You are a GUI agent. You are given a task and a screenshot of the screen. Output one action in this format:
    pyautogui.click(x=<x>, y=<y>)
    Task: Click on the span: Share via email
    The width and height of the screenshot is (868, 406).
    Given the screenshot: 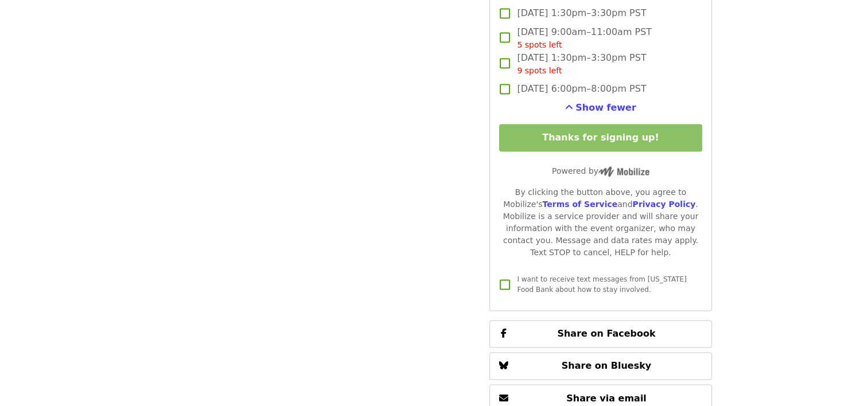 What is the action you would take?
    pyautogui.click(x=606, y=398)
    